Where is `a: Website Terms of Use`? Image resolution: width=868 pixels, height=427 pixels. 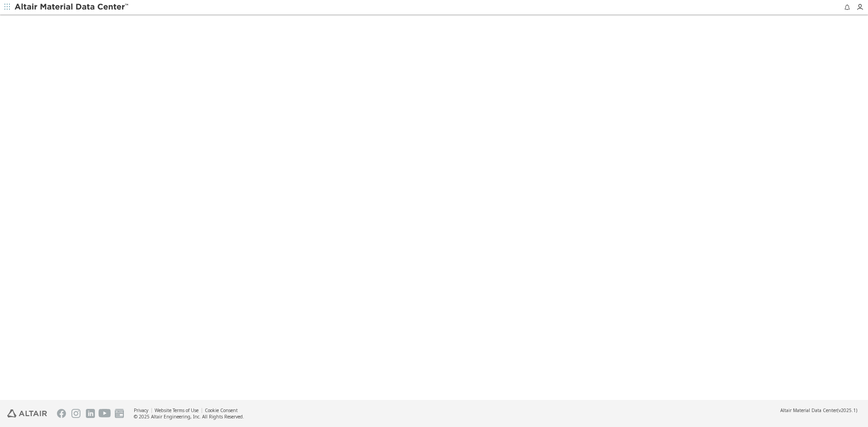
a: Website Terms of Use is located at coordinates (176, 410).